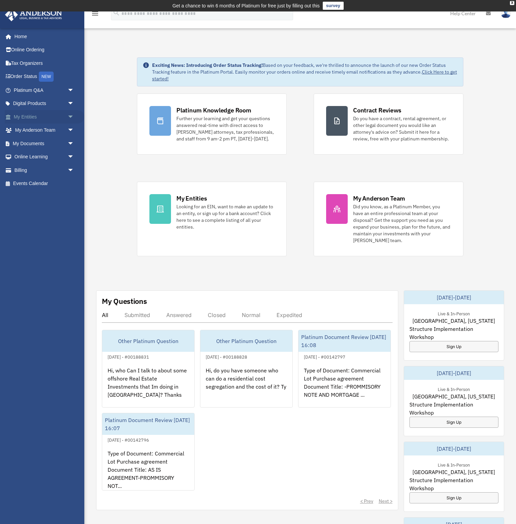 The image size is (516, 524). What do you see at coordinates (45, 130) in the screenshot?
I see `a: My Anderson Teamarrow_drop_down` at bounding box center [45, 130].